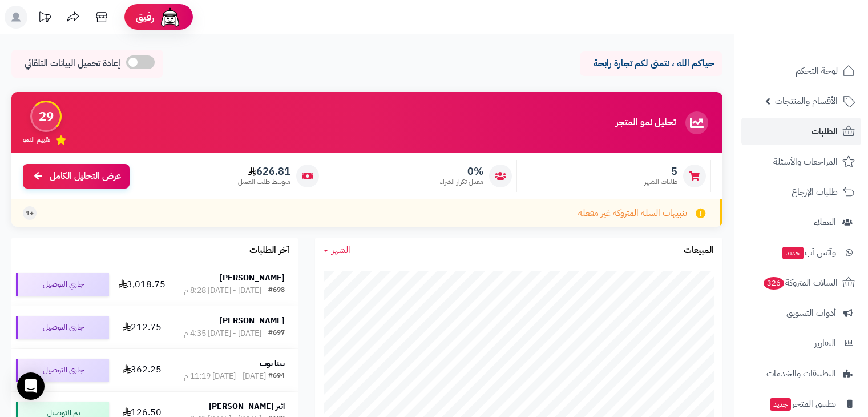  Describe the element at coordinates (72, 64) in the screenshot. I see `span: إعادة تحميل البيانات التلقائي` at that location.